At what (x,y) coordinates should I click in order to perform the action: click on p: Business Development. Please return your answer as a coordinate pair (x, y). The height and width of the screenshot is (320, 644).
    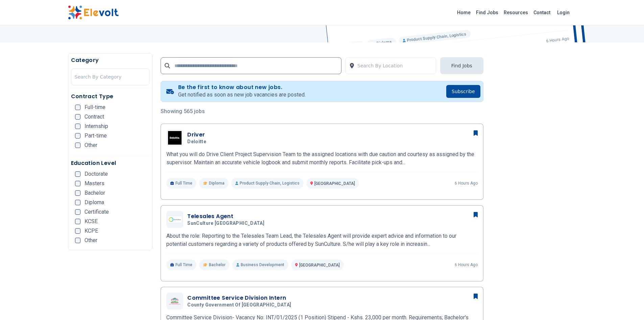
    Looking at the image, I should click on (261, 265).